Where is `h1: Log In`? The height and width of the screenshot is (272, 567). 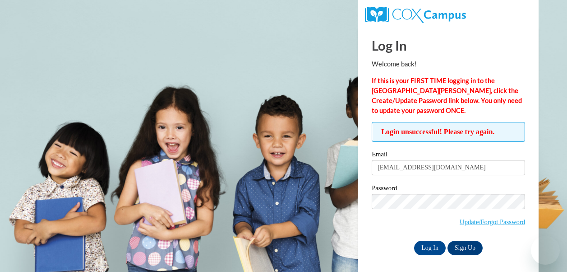 h1: Log In is located at coordinates (449, 45).